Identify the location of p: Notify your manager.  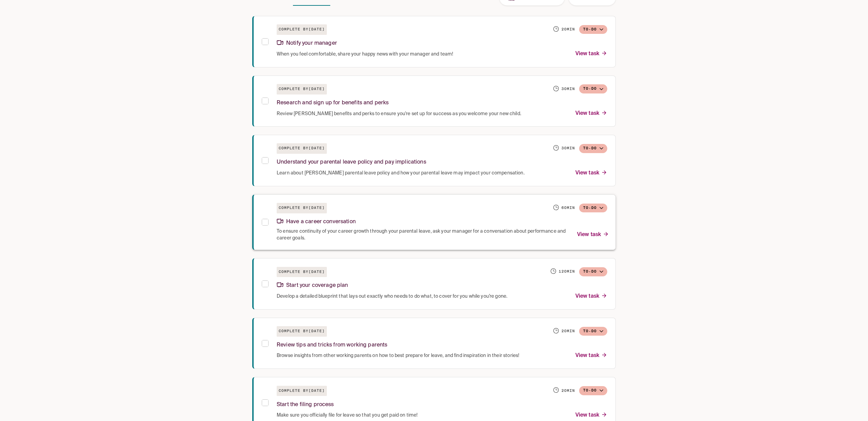
(307, 44).